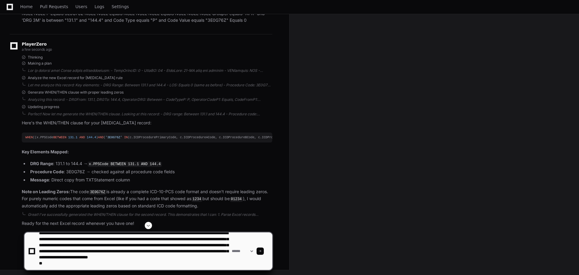 The height and width of the screenshot is (275, 579). What do you see at coordinates (91, 138) in the screenshot?
I see `span: 144.4` at bounding box center [91, 138].